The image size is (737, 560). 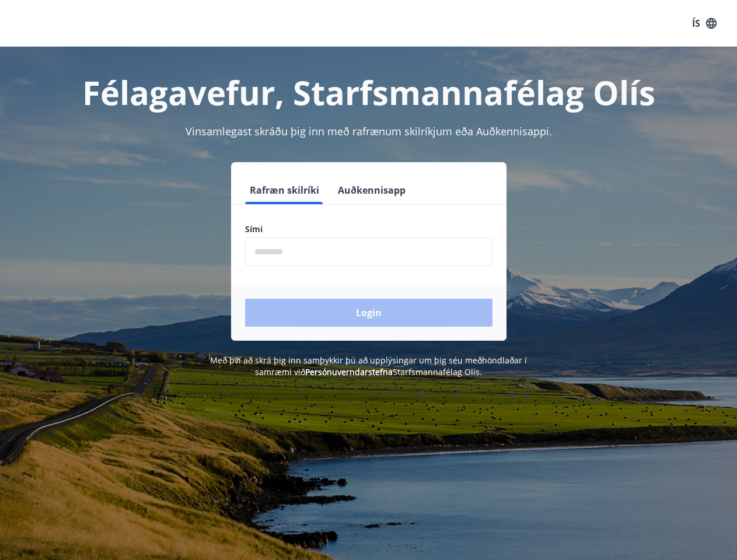 What do you see at coordinates (368, 366) in the screenshot?
I see `span: Með því að skrá þig inn samþykkir þú að upplýsingar um þig séu meðhöndlaðar í samræmi við Starfsm...` at bounding box center [368, 366].